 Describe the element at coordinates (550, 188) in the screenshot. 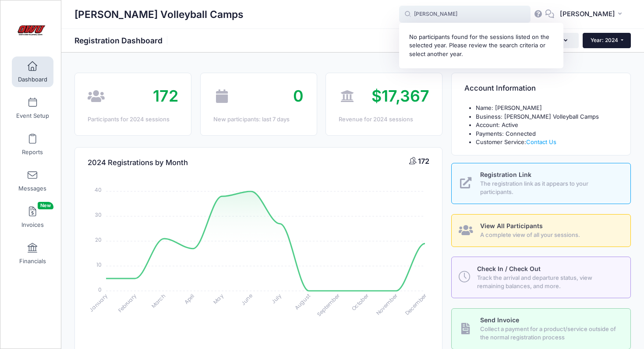

I see `span: The registration link as it appears to your participants.` at that location.